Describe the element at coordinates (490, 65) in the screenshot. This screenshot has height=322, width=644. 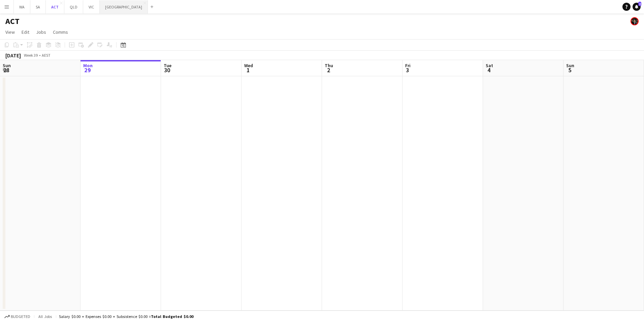
I see `span: Sat` at that location.